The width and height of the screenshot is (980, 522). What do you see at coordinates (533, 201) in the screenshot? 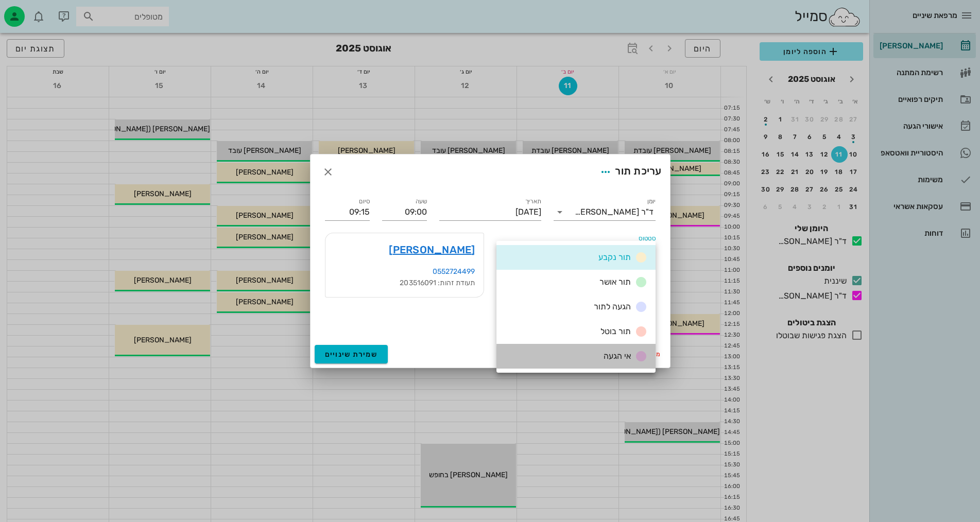
I see `label: תאריך` at bounding box center [533, 201].